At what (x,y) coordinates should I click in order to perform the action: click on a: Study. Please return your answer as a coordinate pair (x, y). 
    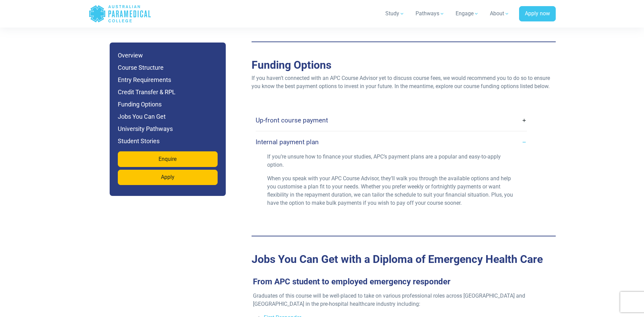
    Looking at the image, I should click on (395, 14).